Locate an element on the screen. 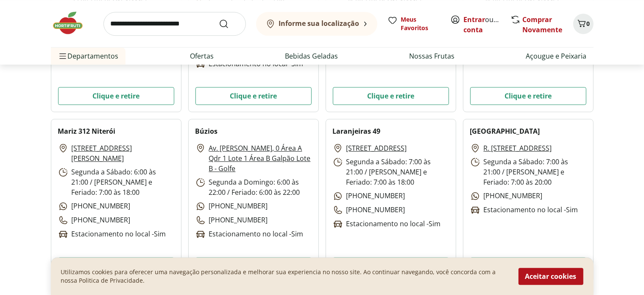 The image size is (644, 295). span: 0 is located at coordinates (589, 23).